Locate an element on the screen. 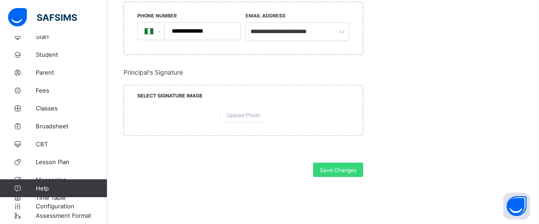  label: Email Address is located at coordinates (265, 16).